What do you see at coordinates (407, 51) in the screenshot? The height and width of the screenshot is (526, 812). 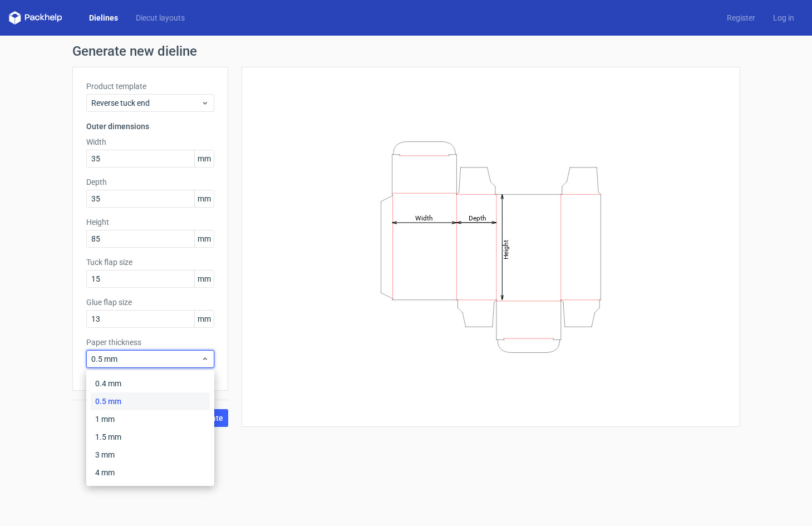 I see `h1: Generate new dieline` at bounding box center [407, 51].